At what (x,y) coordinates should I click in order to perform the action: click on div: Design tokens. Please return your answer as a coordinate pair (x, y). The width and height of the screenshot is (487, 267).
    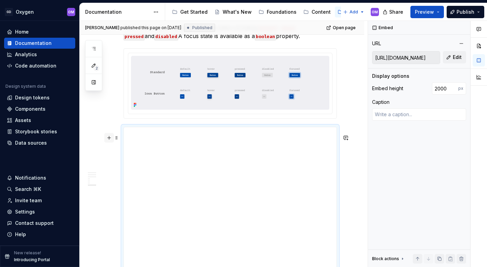
    Looking at the image, I should click on (32, 98).